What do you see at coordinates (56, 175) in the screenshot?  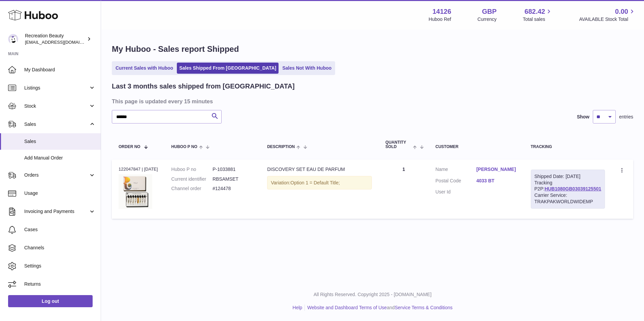 I see `span: Orders` at bounding box center [56, 175].